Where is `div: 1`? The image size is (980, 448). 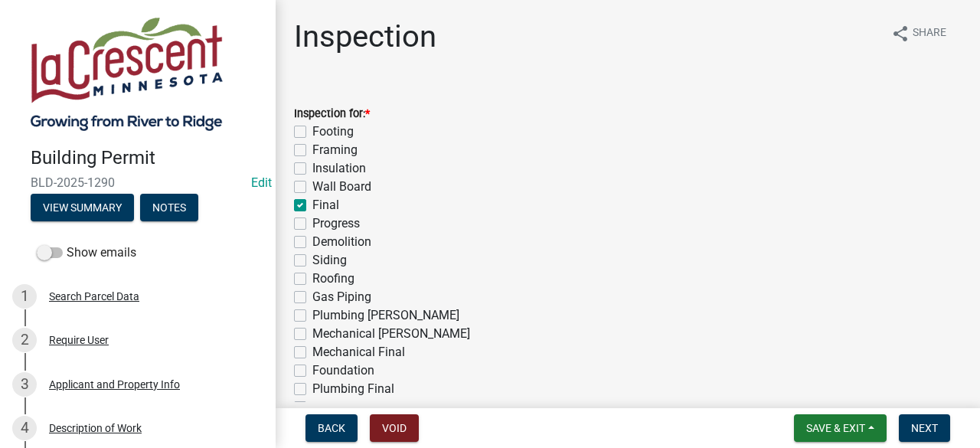 div: 1 is located at coordinates (24, 297).